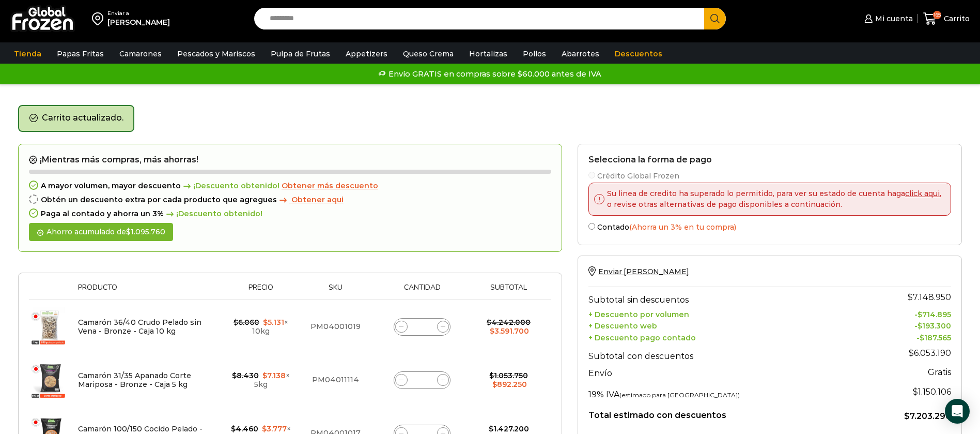 The height and width of the screenshot is (434, 980). I want to click on div: Obtén un descuento extra por cada producto que agregues, so click(290, 199).